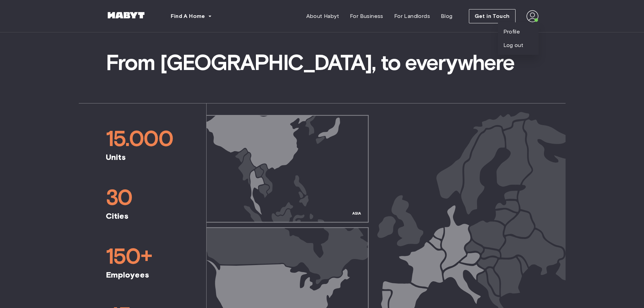  I want to click on span: Log out, so click(513, 45).